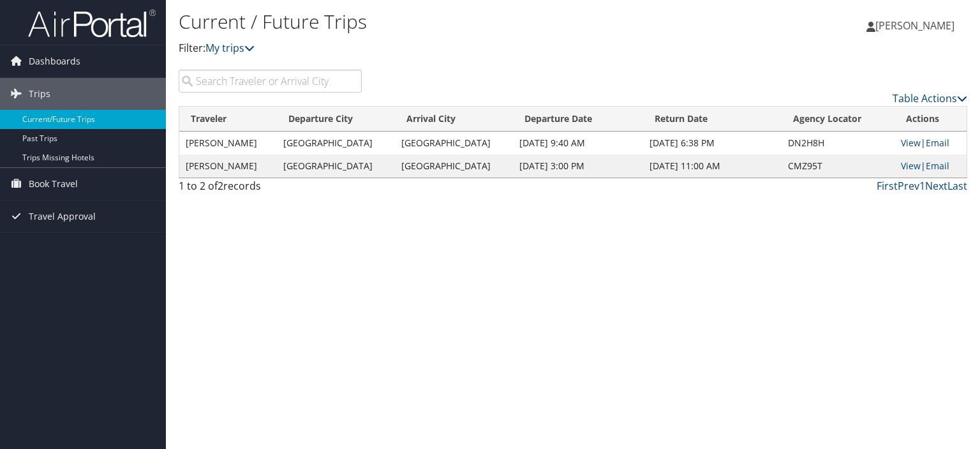  What do you see at coordinates (227, 118) in the screenshot?
I see `th: Traveler: activate to sort column ascending` at bounding box center [227, 118].